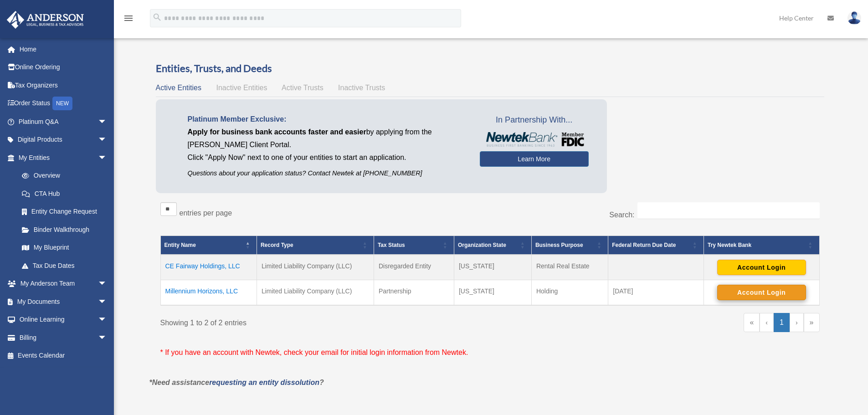 The image size is (868, 415). I want to click on th: Tax Status: Activate to sort, so click(414, 246).